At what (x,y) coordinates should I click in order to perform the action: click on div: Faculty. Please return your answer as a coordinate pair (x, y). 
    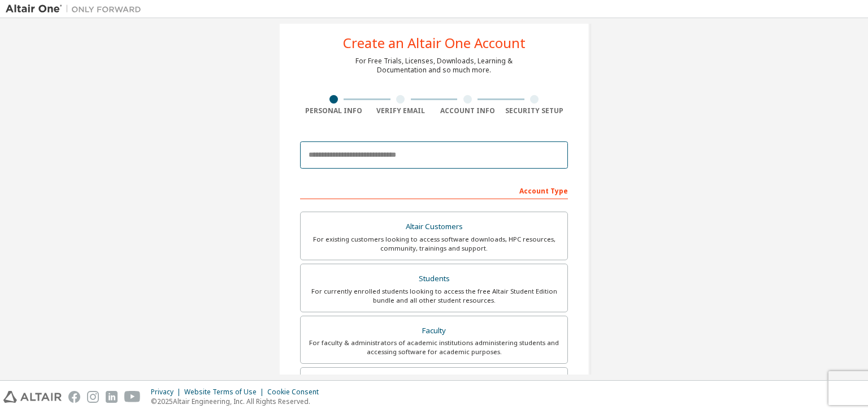
    Looking at the image, I should click on (434, 331).